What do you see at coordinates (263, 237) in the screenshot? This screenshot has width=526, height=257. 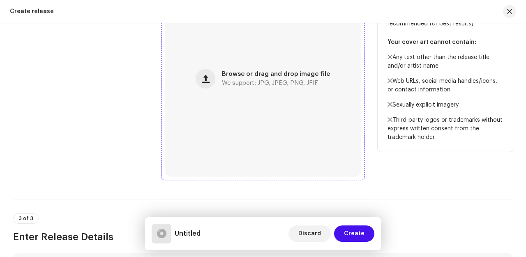 I see `h3: Enter Release Details` at bounding box center [263, 237].